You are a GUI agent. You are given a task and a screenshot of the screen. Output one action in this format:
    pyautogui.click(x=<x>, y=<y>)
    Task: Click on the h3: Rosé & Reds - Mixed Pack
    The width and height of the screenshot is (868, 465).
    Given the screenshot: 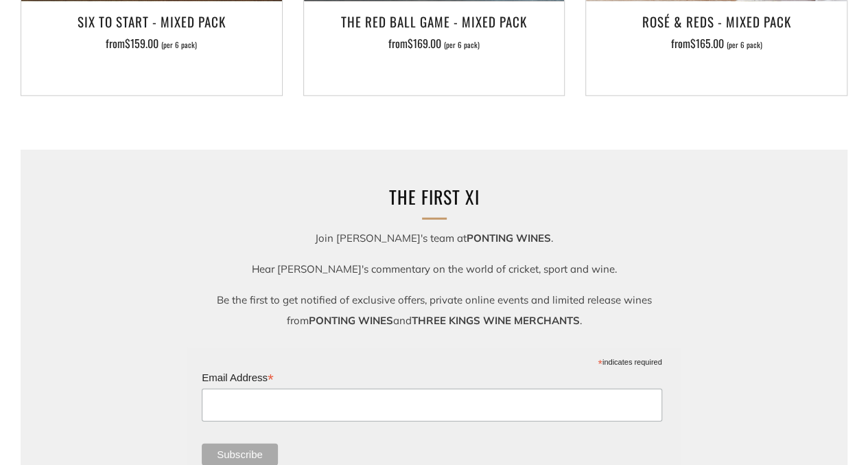 What is the action you would take?
    pyautogui.click(x=716, y=21)
    